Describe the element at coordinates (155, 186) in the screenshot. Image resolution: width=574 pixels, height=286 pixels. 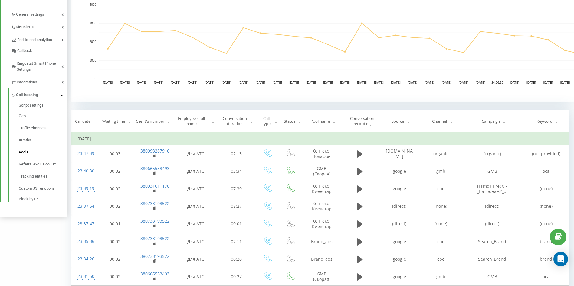
I see `a: 380931611170` at that location.